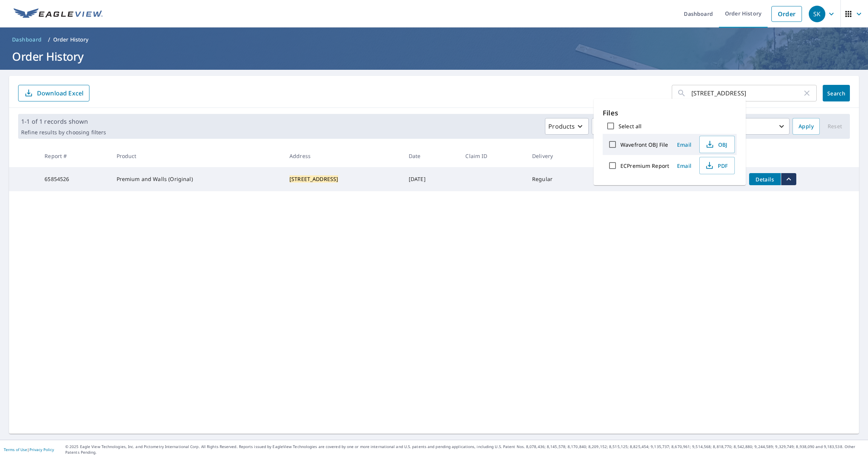 This screenshot has width=868, height=459. What do you see at coordinates (717, 166) in the screenshot?
I see `button: PDF` at bounding box center [717, 166].